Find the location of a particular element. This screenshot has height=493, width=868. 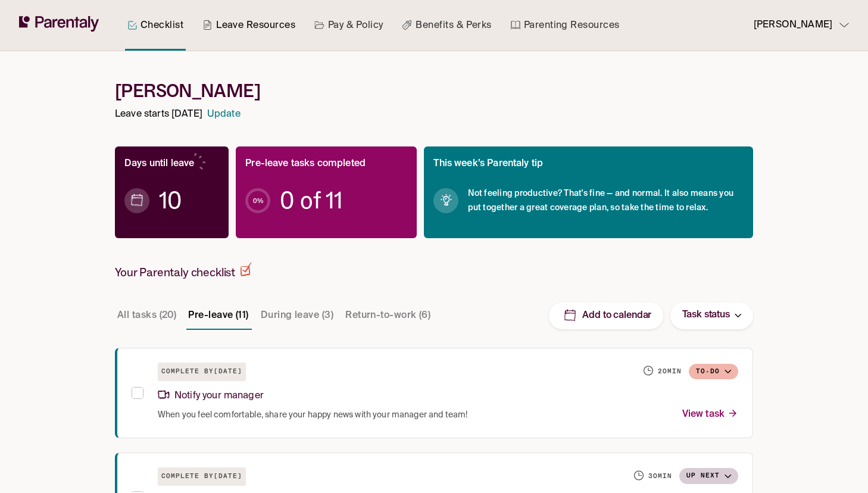

span: 10 is located at coordinates (170, 201).